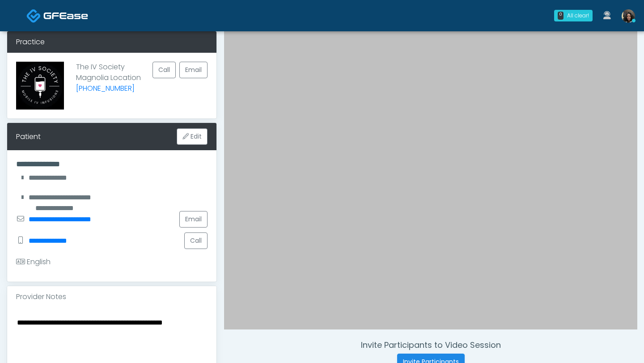 This screenshot has width=644, height=363. What do you see at coordinates (57, 15) in the screenshot?
I see `a: Docovia` at bounding box center [57, 15].